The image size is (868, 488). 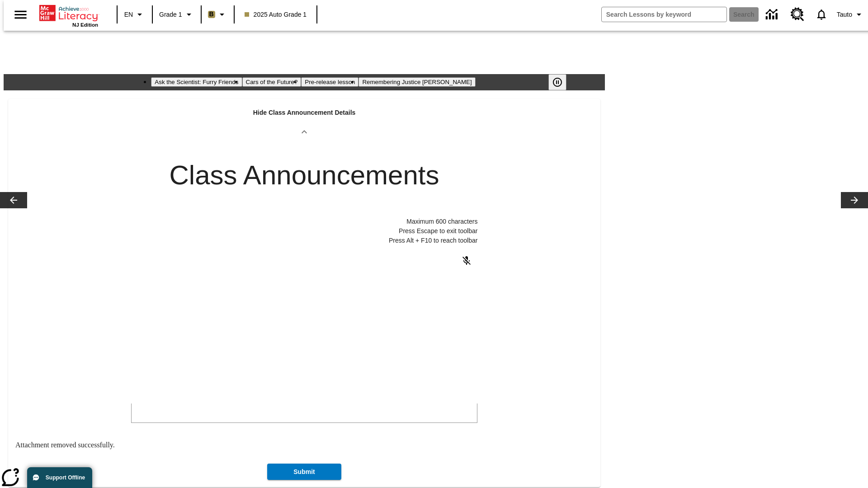 I want to click on span: EN, so click(x=128, y=15).